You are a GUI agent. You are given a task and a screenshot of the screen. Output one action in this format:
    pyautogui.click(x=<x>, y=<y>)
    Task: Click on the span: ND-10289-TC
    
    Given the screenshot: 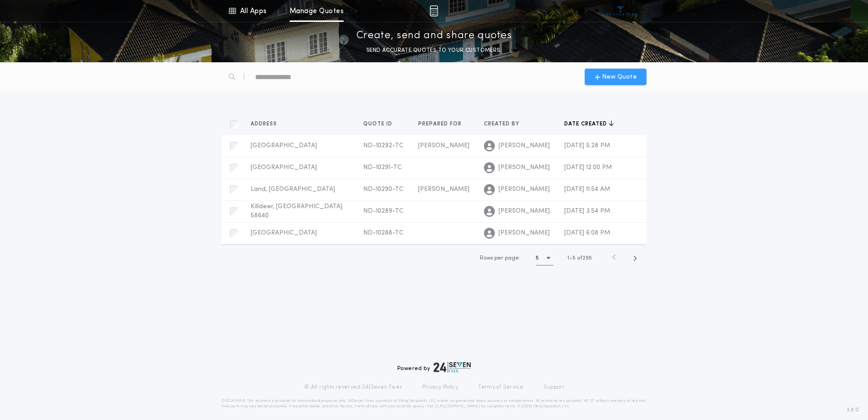 What is the action you would take?
    pyautogui.click(x=383, y=211)
    